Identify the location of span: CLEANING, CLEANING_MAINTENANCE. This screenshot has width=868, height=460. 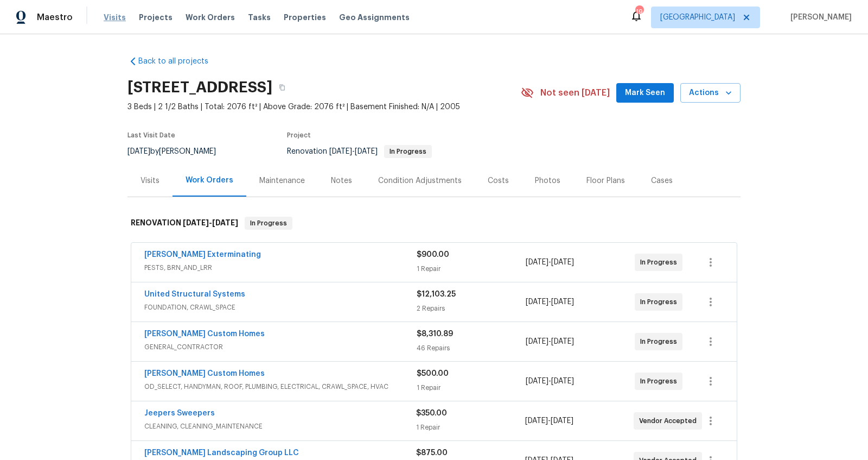
(280, 427).